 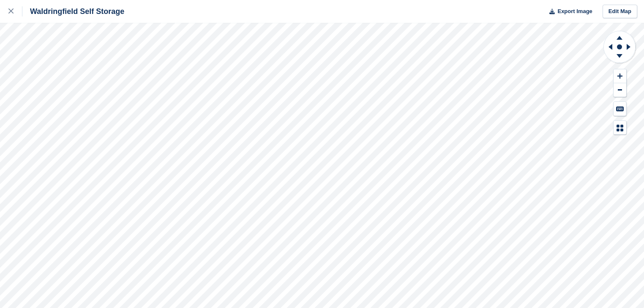 I want to click on span: Export Image, so click(x=575, y=11).